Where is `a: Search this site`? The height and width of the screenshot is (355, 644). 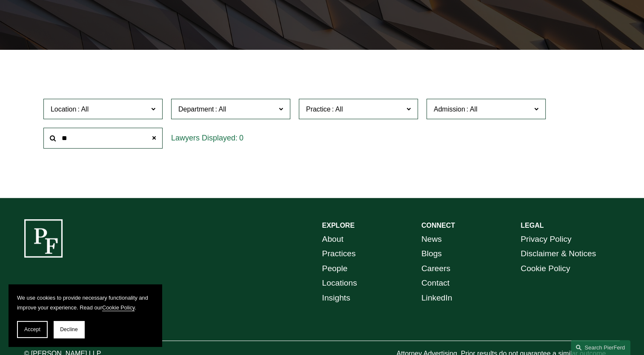 a: Search this site is located at coordinates (601, 347).